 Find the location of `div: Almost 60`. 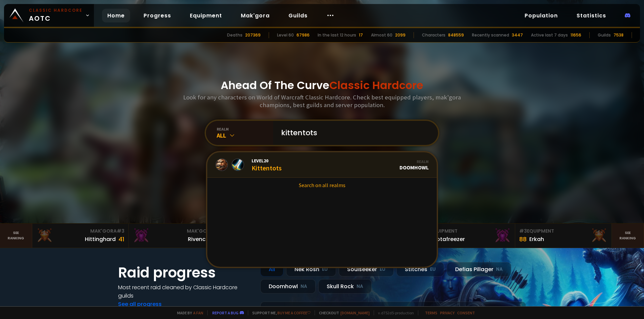

div: Almost 60 is located at coordinates (382, 35).